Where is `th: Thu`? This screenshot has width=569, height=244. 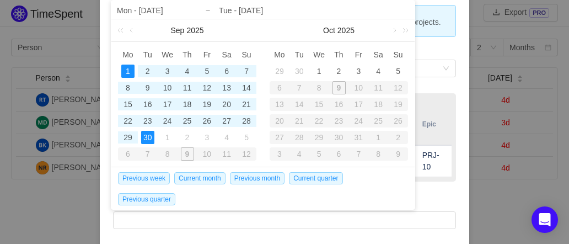 th: Thu is located at coordinates (339, 55).